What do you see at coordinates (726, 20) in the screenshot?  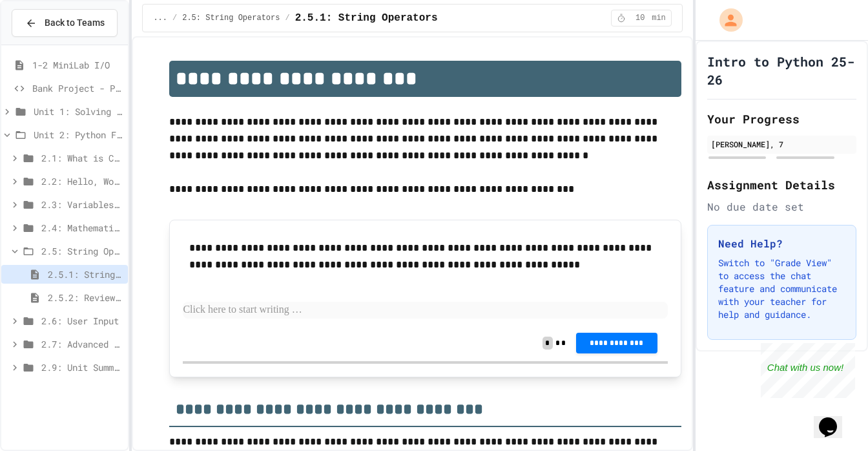 I see `div: My Account` at bounding box center [726, 20].